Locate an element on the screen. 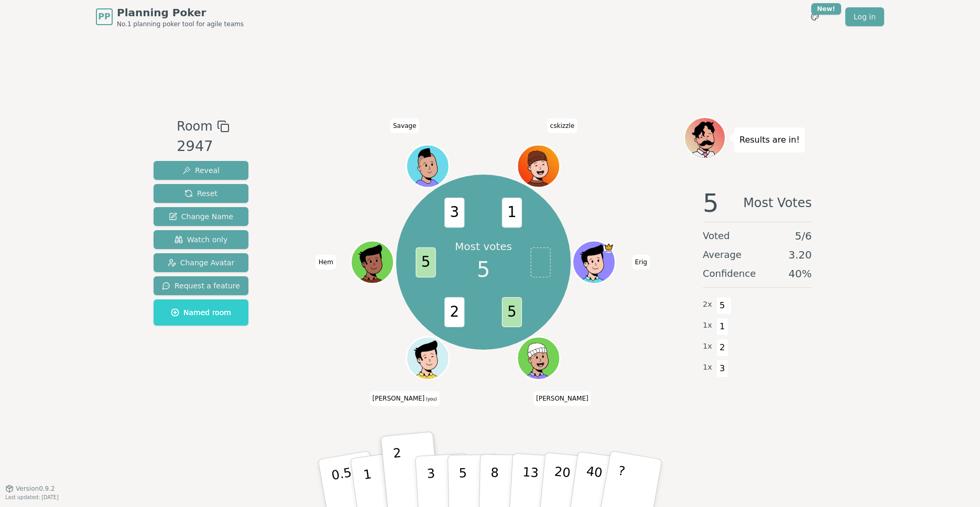  button: Reset is located at coordinates (201, 193).